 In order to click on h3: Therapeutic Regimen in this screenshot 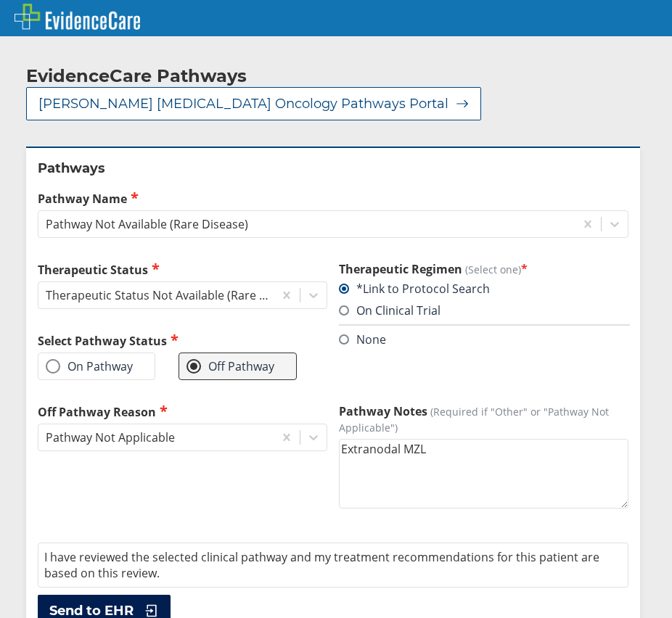, I will do `click(483, 269)`.